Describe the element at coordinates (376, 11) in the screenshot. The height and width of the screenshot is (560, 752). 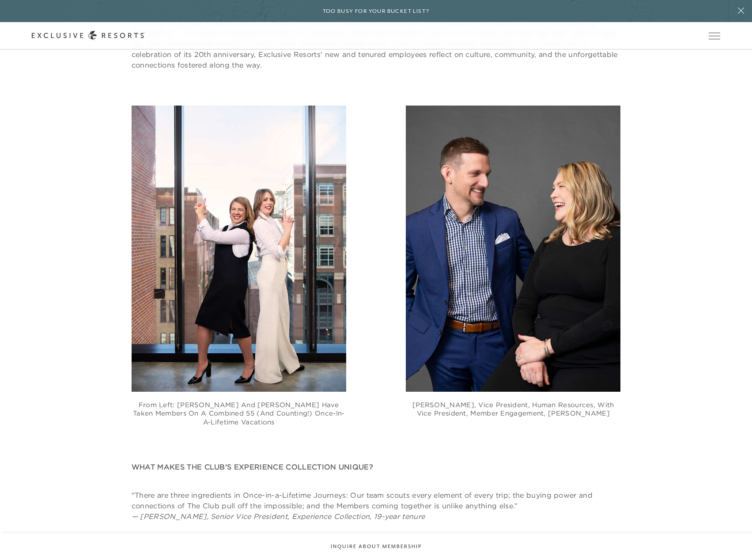
I see `h6: Too busy for your bucket list?` at that location.